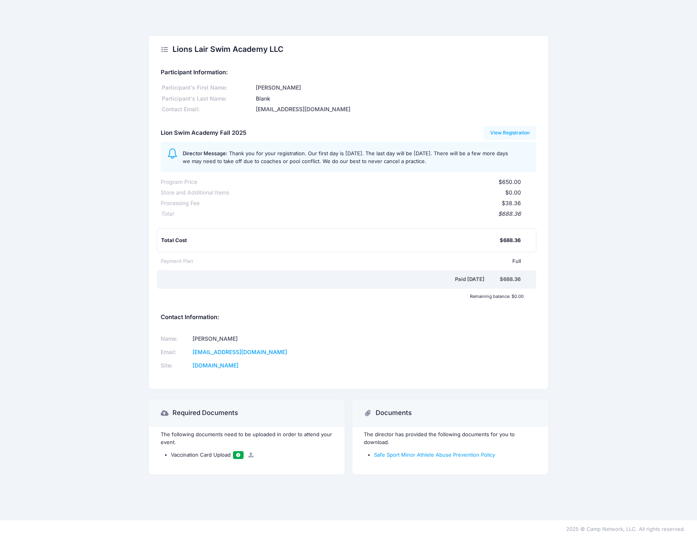 The height and width of the screenshot is (538, 697). I want to click on p: The director has provided the following documents for you to download., so click(450, 438).